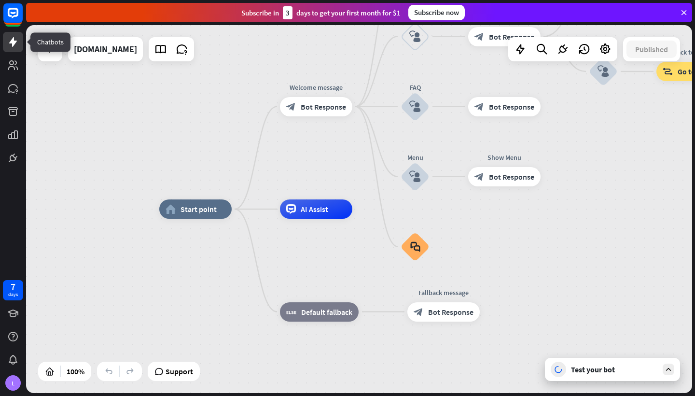 The height and width of the screenshot is (396, 695). What do you see at coordinates (13, 383) in the screenshot?
I see `div: L` at bounding box center [13, 383].